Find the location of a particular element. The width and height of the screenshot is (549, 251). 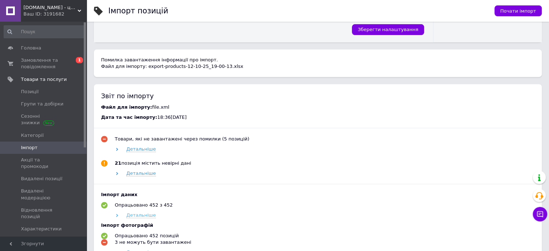

div: Помилка завантаження інформації про імпорт. Файл для імпорту: export-products-12-10-25_19-00-13.xlsx is located at coordinates (318, 63).